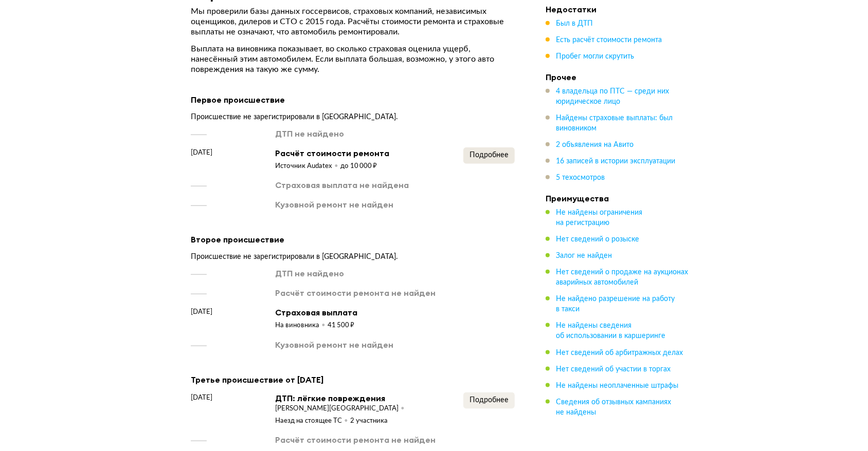  Describe the element at coordinates (594, 145) in the screenshot. I see `span: 2 объявления на Авито` at that location.